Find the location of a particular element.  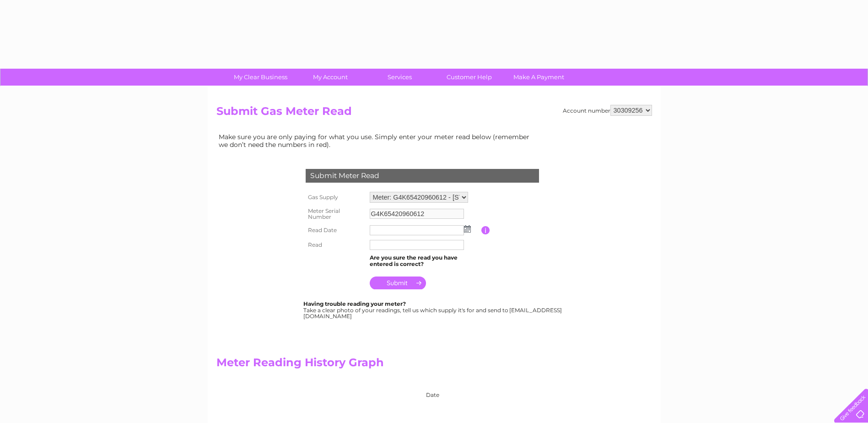

input: Information is located at coordinates (485, 230).